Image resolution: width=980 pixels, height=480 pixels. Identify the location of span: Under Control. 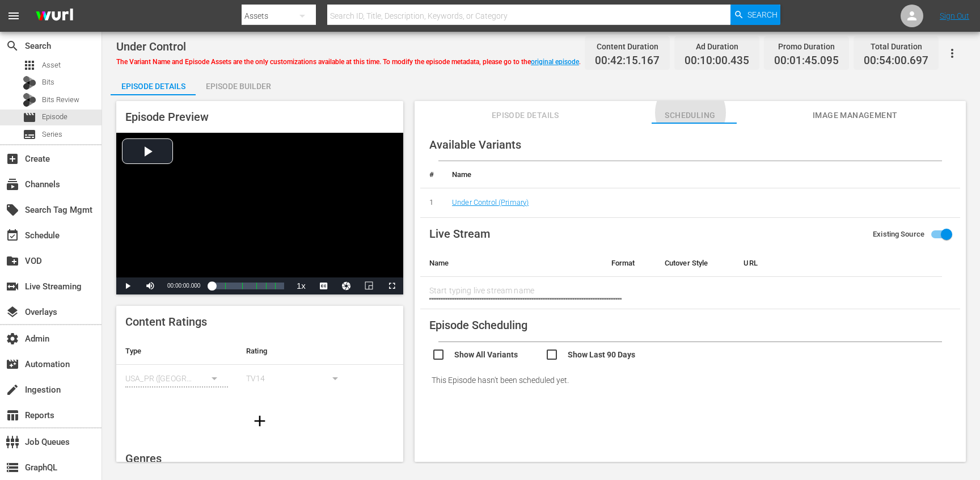
(151, 47).